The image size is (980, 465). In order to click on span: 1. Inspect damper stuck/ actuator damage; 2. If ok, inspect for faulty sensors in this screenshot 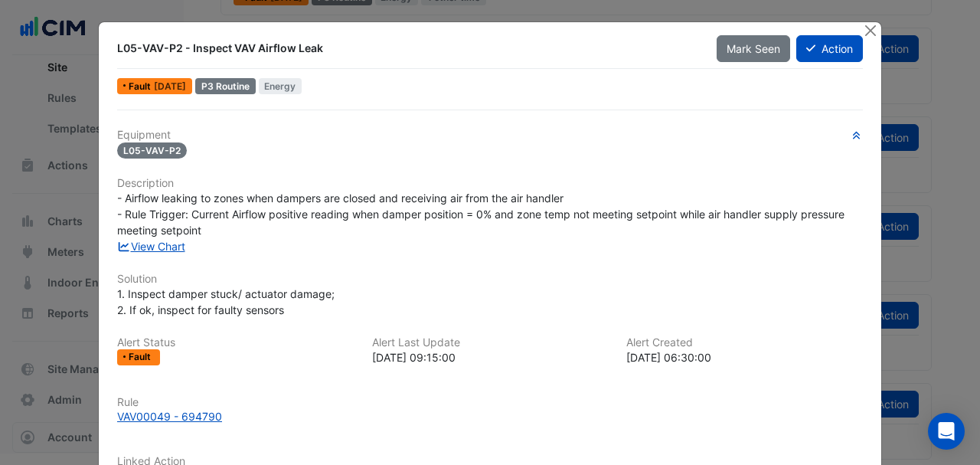, I will do `click(226, 302)`.